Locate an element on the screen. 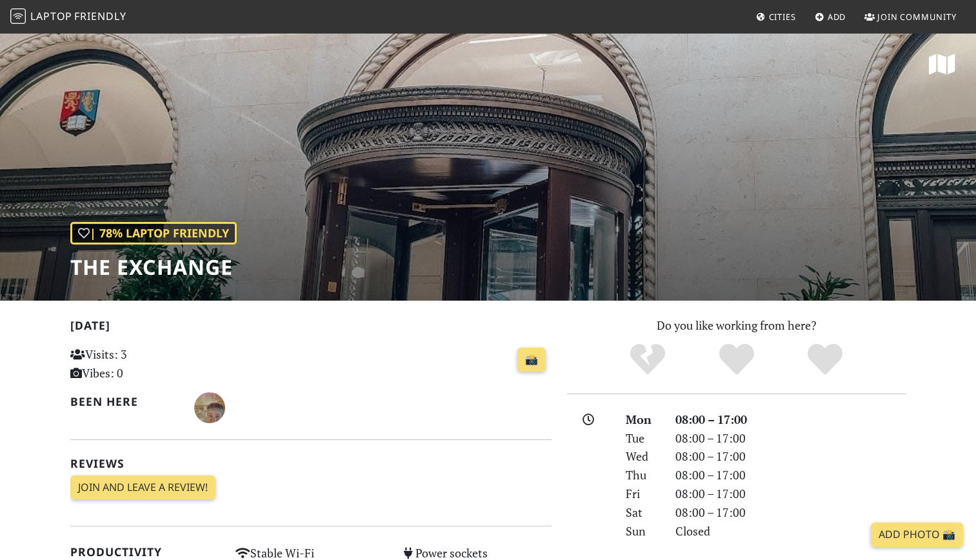 The height and width of the screenshot is (560, 976). span: Add is located at coordinates (837, 17).